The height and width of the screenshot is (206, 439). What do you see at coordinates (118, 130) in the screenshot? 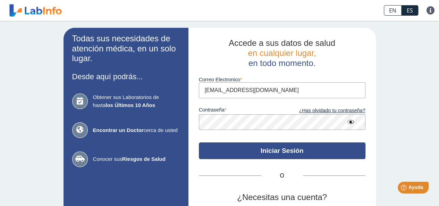
I see `b: Encontrar un Doctor` at bounding box center [118, 130].